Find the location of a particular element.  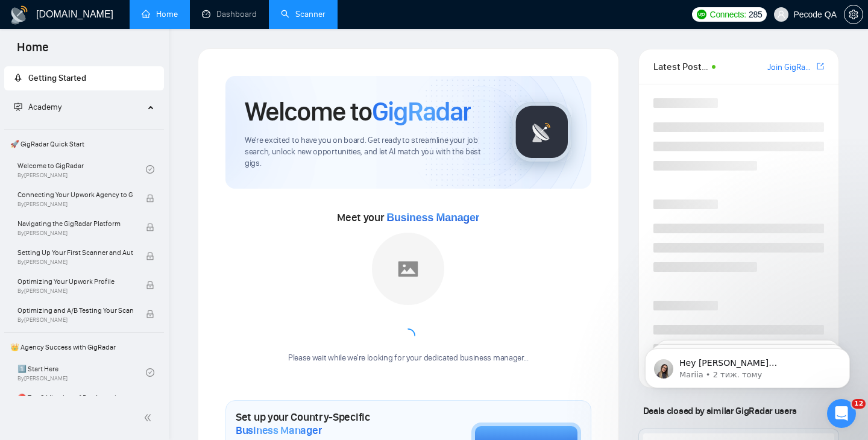

span: 12 is located at coordinates (859, 404).